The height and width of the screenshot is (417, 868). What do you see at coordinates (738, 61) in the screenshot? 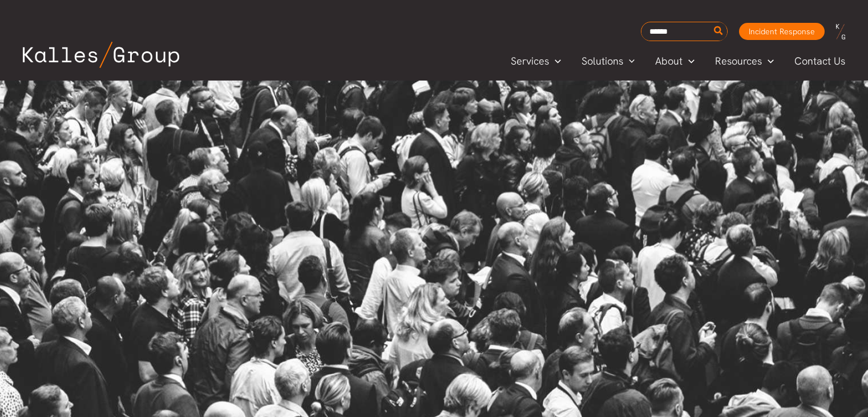
I see `span: Resources` at bounding box center [738, 61].